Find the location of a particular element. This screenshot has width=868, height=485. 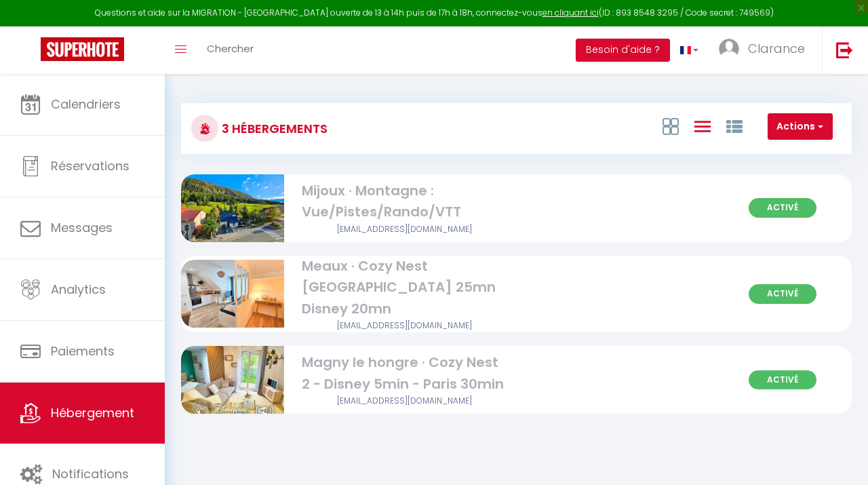

img: Super Booking is located at coordinates (82, 49).